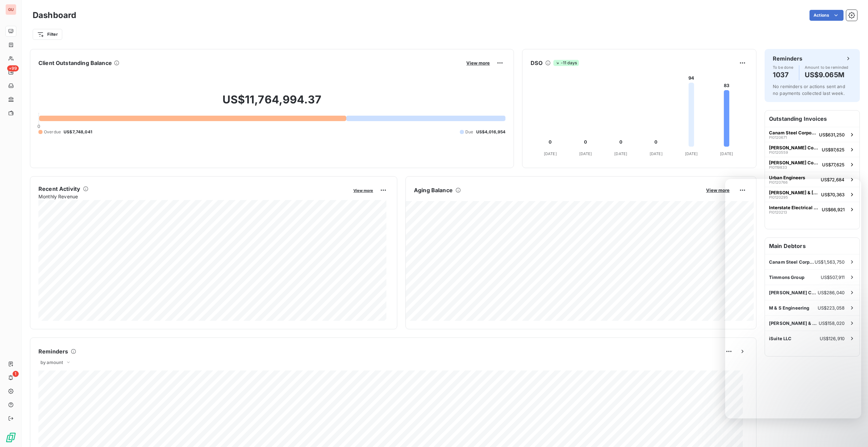 Image resolution: width=868 pixels, height=447 pixels. Describe the element at coordinates (491, 132) in the screenshot. I see `span: US$4,016,954` at that location.